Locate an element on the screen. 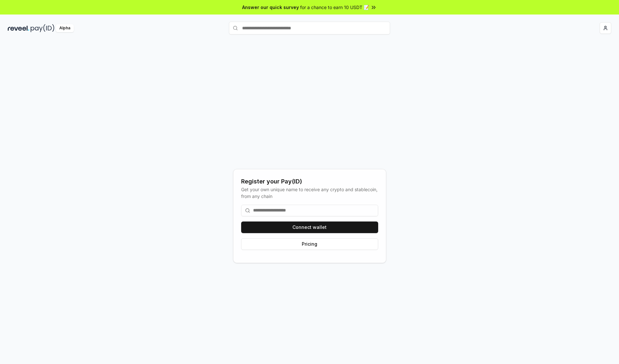 Image resolution: width=619 pixels, height=364 pixels. img: pay_id is located at coordinates (43, 28).